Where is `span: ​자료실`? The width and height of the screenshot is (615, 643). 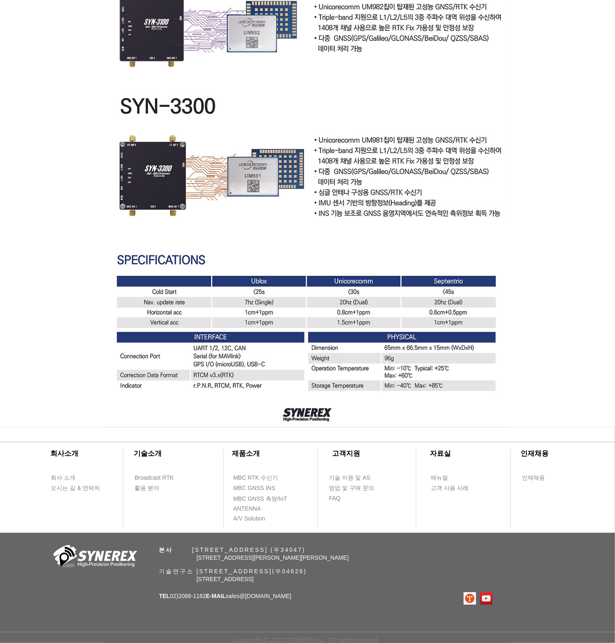 span: ​자료실 is located at coordinates (440, 453).